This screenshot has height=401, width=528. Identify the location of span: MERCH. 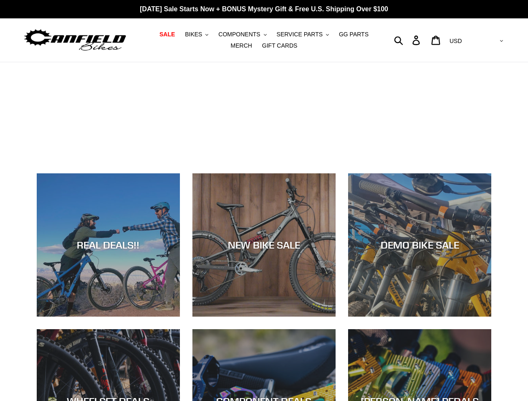
(241, 45).